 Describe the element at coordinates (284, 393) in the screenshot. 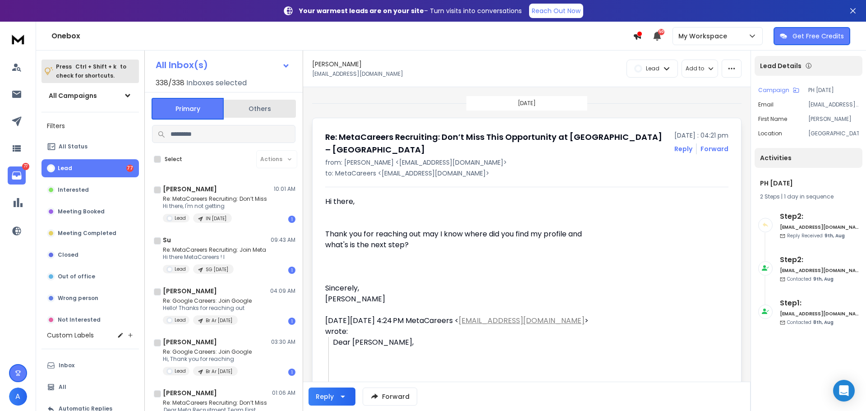

I see `p: 01:06 AM` at that location.